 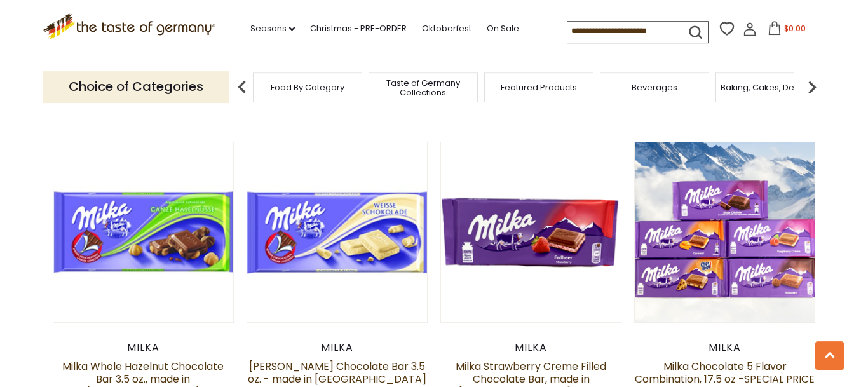 I want to click on img: previous arrow, so click(x=242, y=87).